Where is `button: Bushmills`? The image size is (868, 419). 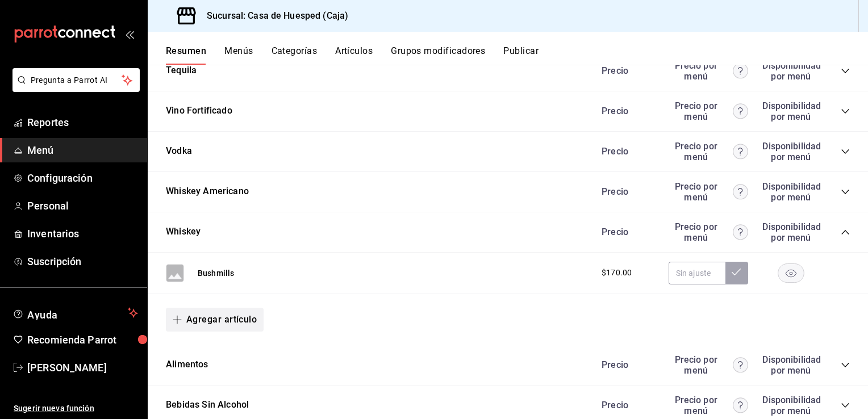 button: Bushmills is located at coordinates (216, 273).